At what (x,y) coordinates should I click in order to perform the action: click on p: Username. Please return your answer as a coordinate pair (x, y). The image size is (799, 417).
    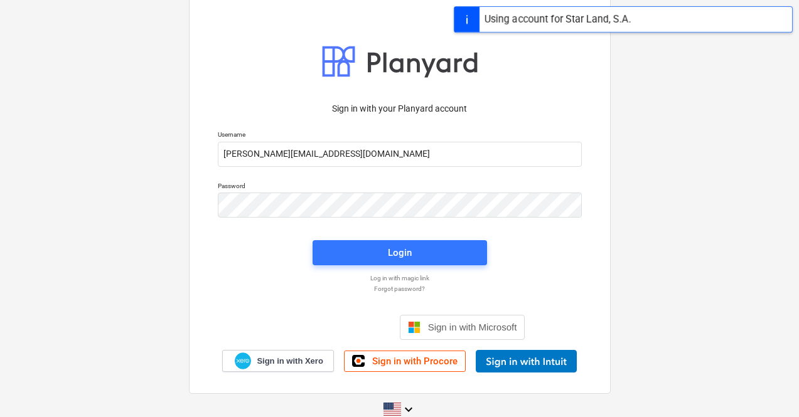
    Looking at the image, I should click on (400, 136).